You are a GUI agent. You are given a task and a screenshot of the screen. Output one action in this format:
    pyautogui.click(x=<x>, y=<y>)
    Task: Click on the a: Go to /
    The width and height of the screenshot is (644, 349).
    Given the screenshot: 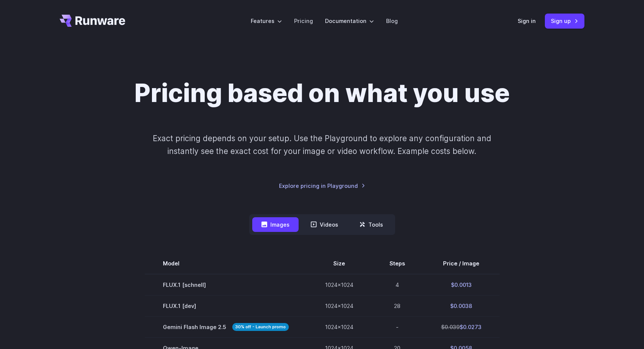 What is the action you would take?
    pyautogui.click(x=92, y=20)
    